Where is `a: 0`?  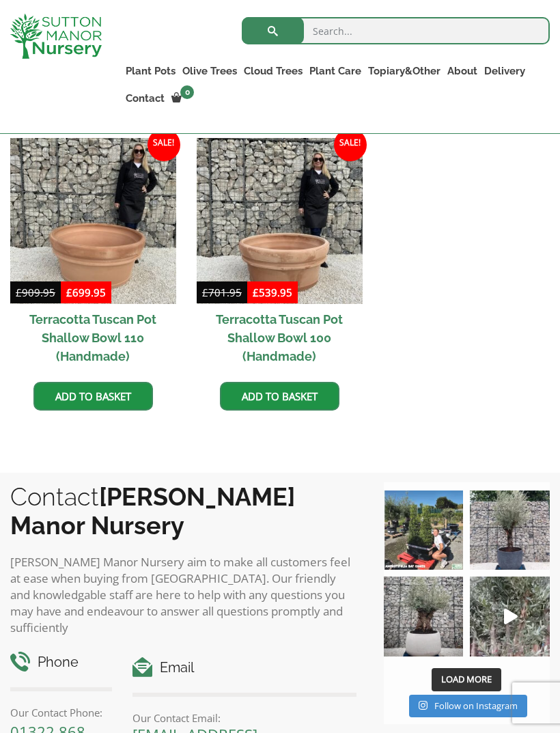 a: 0 is located at coordinates (183, 99).